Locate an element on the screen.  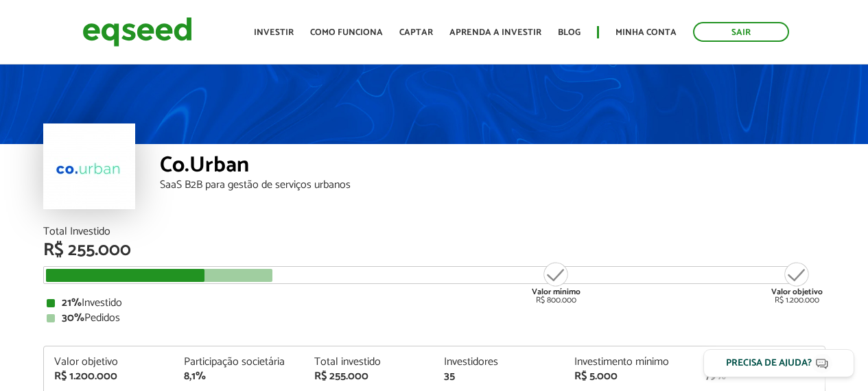
a: Blog is located at coordinates (569, 32).